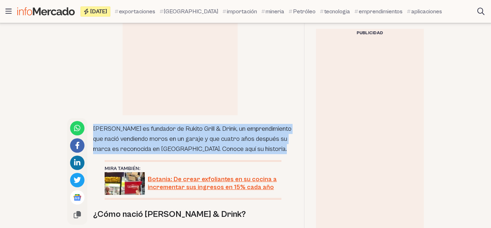 Image resolution: width=491 pixels, height=228 pixels. I want to click on a: aplicaciones, so click(425, 12).